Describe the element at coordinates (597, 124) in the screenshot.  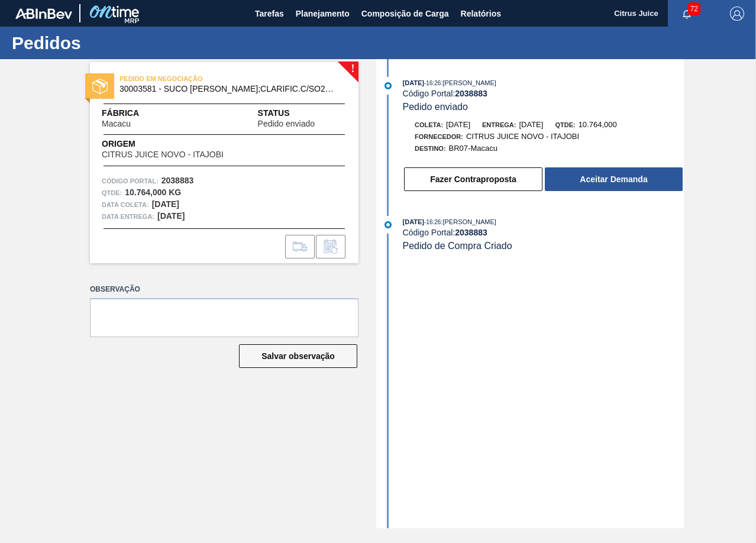
I see `span: 10.764,000` at that location.